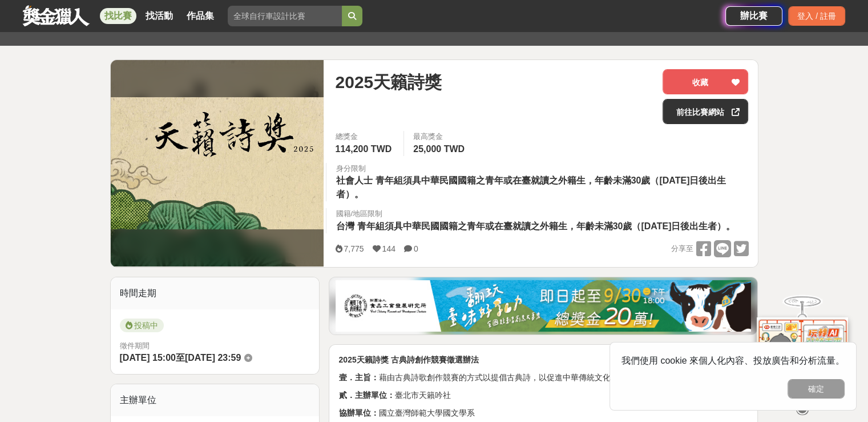 The width and height of the screenshot is (868, 422). What do you see at coordinates (754, 16) in the screenshot?
I see `div: 辦比賽` at bounding box center [754, 16].